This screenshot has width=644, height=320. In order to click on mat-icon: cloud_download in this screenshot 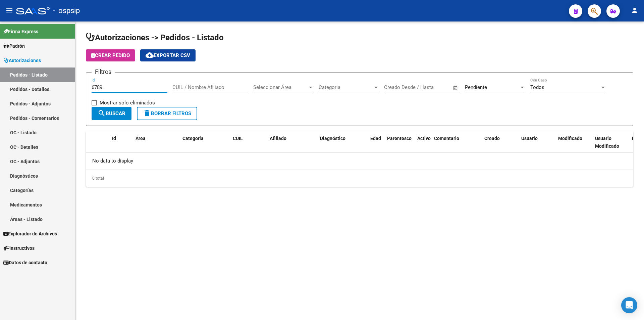, I will do `click(150, 55)`.